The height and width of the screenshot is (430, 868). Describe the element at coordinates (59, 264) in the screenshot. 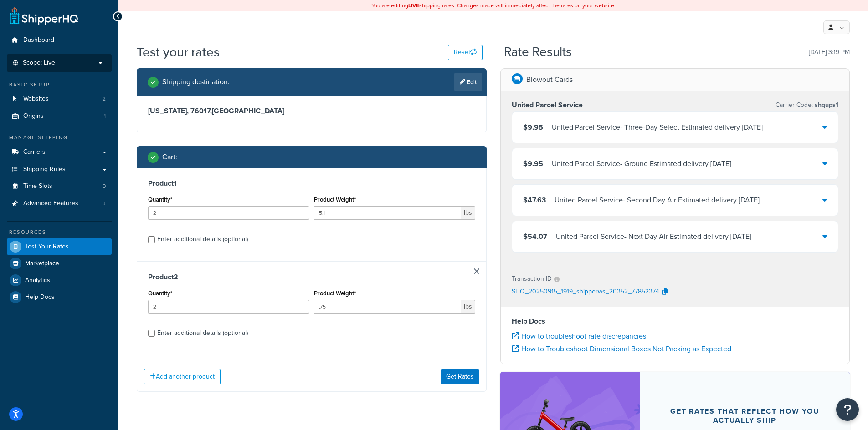

I see `li: Marketplace` at that location.